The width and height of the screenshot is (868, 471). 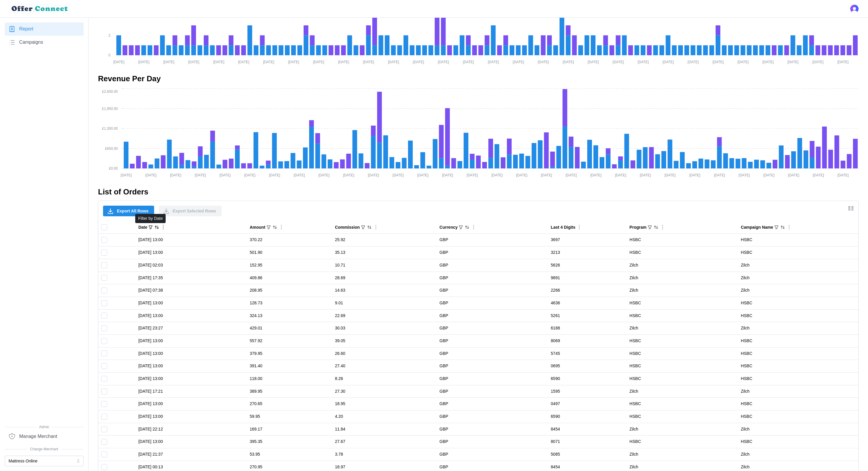 What do you see at coordinates (587, 265) in the screenshot?
I see `td: 5626` at bounding box center [587, 265].